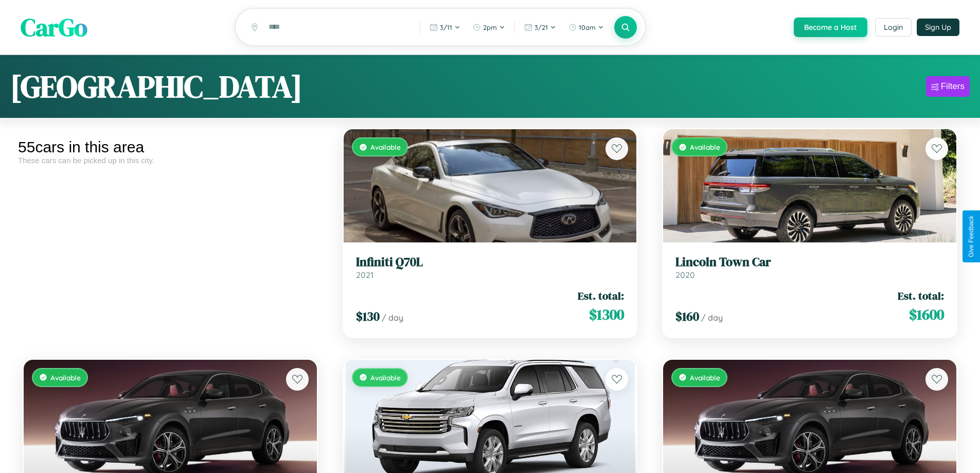 This screenshot has height=473, width=980. What do you see at coordinates (171, 160) in the screenshot?
I see `div: These cars can be picked up in this city.` at bounding box center [171, 160].